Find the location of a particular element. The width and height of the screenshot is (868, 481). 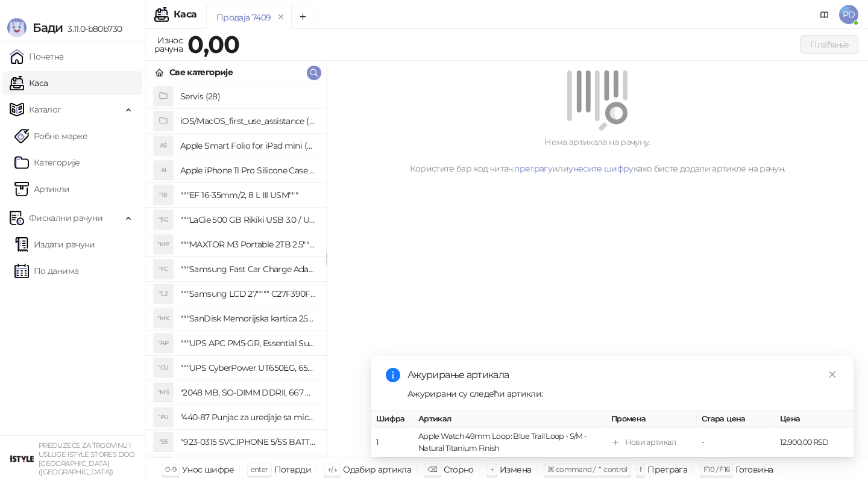

span: Бади is located at coordinates (47, 28).